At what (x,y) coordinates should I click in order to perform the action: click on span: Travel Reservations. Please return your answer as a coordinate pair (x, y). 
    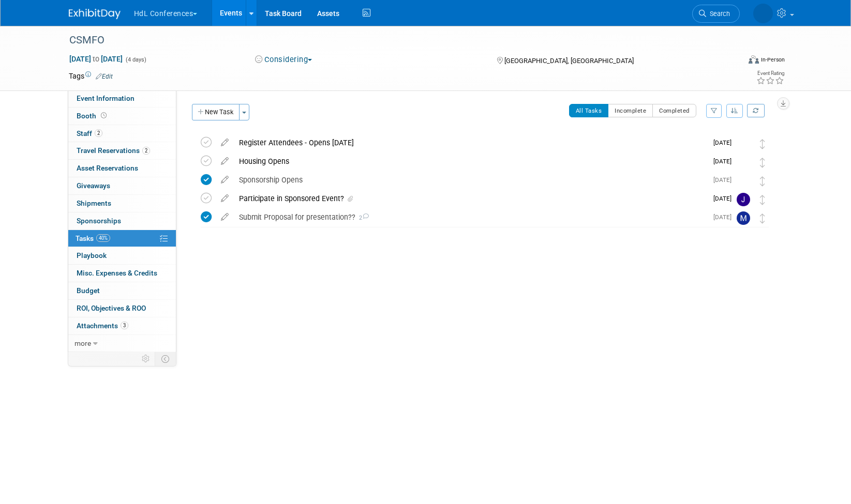
    Looking at the image, I should click on (113, 151).